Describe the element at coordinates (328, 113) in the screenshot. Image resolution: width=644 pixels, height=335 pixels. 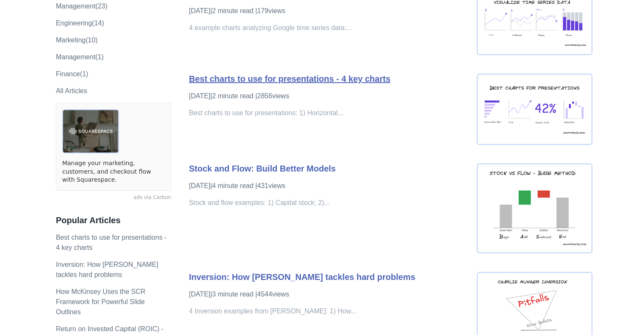
I see `p: Best charts to use for presentations: 1) Horizontal...` at that location.